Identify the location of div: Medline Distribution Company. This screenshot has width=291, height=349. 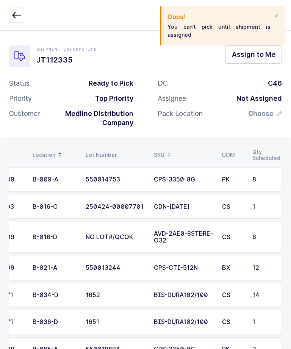
(86, 118).